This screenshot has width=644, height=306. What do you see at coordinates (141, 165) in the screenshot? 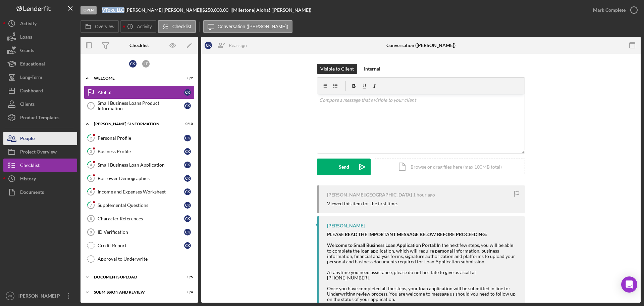
I see `div: Small Business Loan Application` at bounding box center [141, 165].